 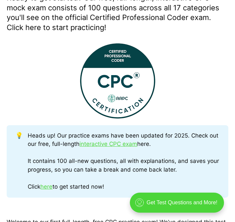 I want to click on a: here, so click(x=46, y=187).